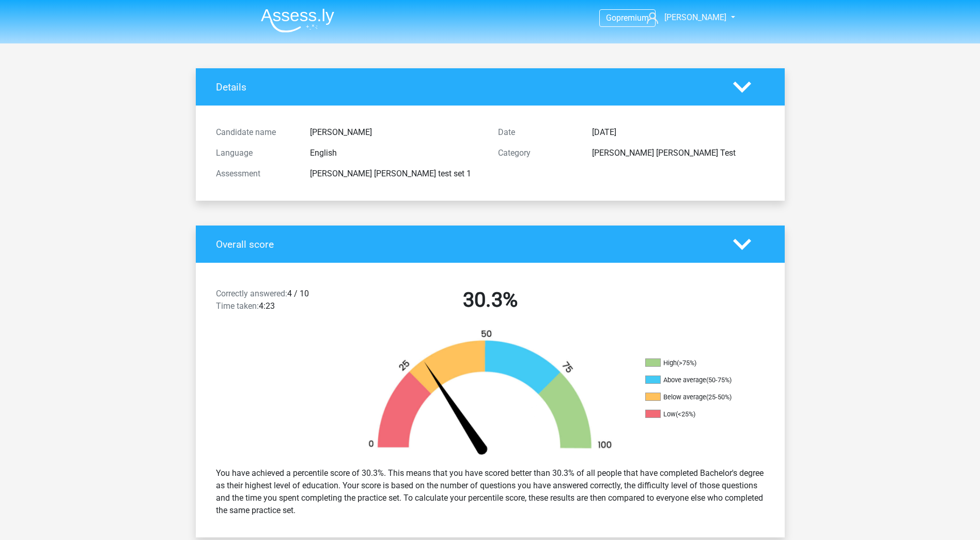  What do you see at coordinates (252, 293) in the screenshot?
I see `span: Correctly answered:` at bounding box center [252, 293].